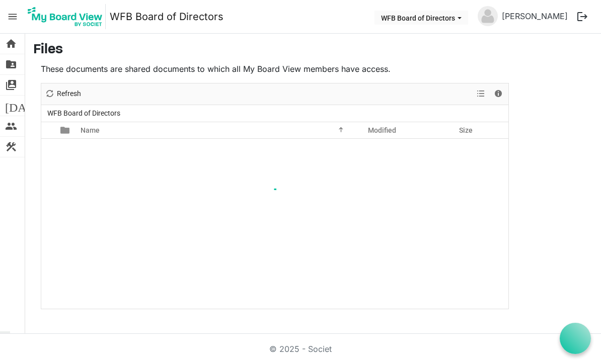  Describe the element at coordinates (13, 17) in the screenshot. I see `span: menu` at that location.